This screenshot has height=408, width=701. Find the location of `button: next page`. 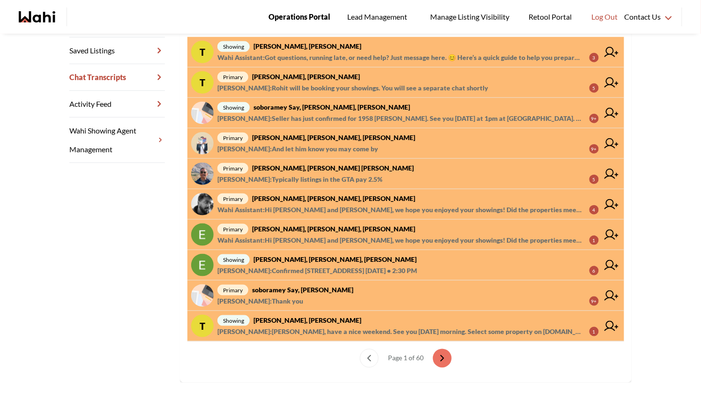

button: next page is located at coordinates (442, 358).